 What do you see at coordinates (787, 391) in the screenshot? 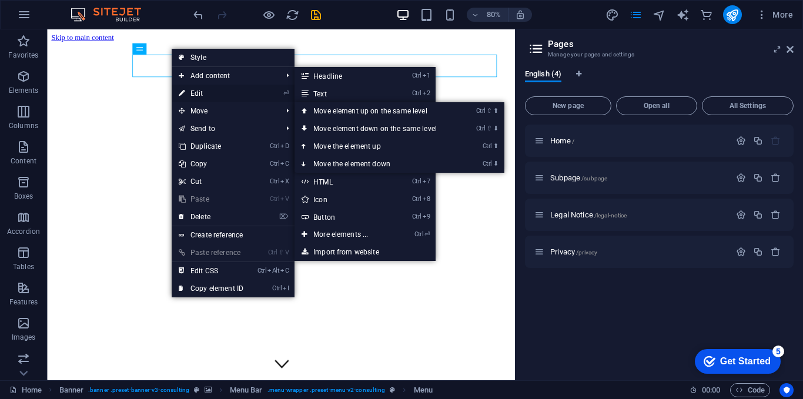
I see `button: Usercentrics` at bounding box center [787, 391].